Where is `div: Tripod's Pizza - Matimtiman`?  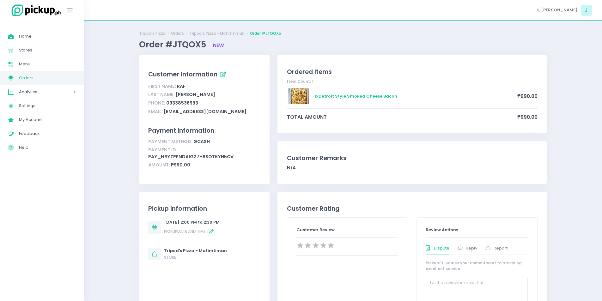
div: Tripod's Pizza - Matimtiman is located at coordinates (195, 251).